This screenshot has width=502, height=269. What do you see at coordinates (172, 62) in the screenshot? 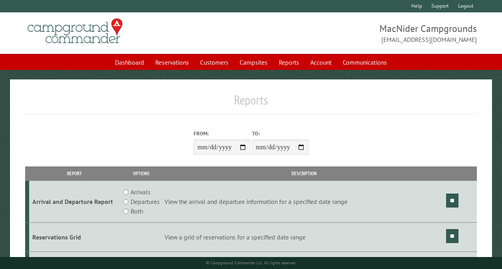
I see `a: Reservations` at bounding box center [172, 62].